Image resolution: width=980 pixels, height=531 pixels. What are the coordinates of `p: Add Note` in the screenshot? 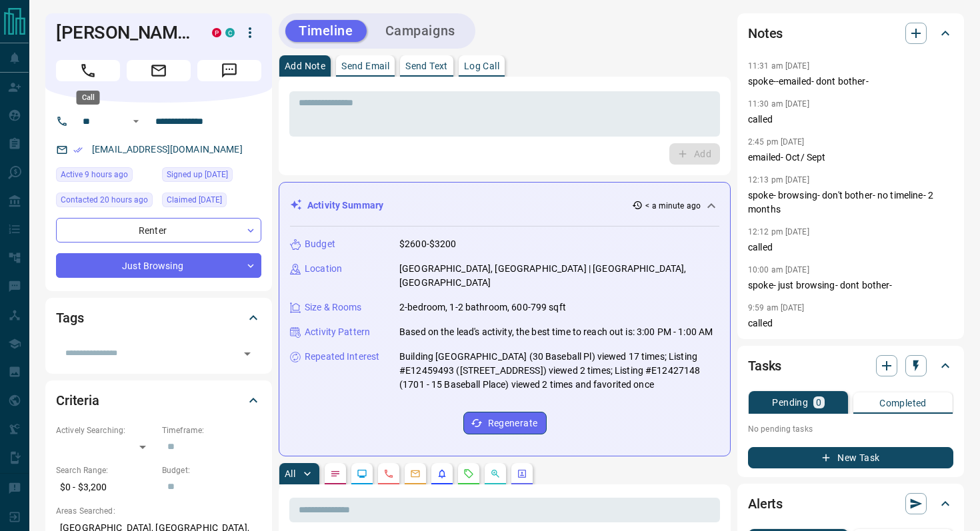 It's located at (305, 66).